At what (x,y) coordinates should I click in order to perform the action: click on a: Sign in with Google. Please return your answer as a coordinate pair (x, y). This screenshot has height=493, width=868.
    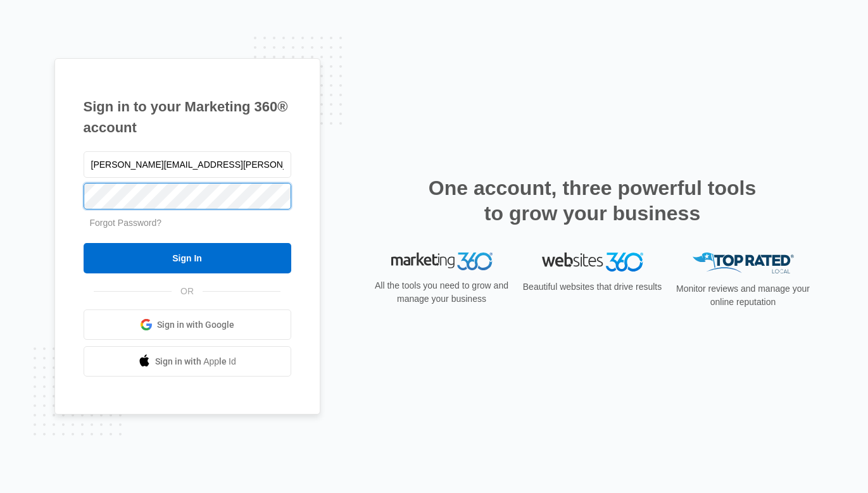
    Looking at the image, I should click on (187, 325).